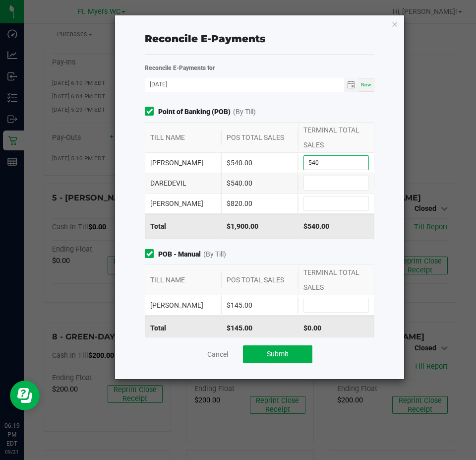  I want to click on span: Now, so click(366, 84).